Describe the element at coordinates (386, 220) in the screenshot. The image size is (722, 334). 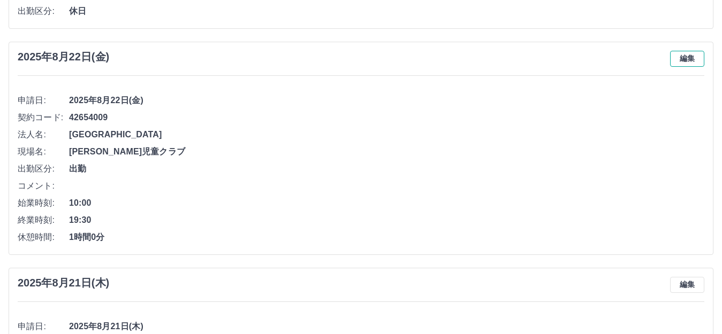
I see `span: 19:30` at that location.